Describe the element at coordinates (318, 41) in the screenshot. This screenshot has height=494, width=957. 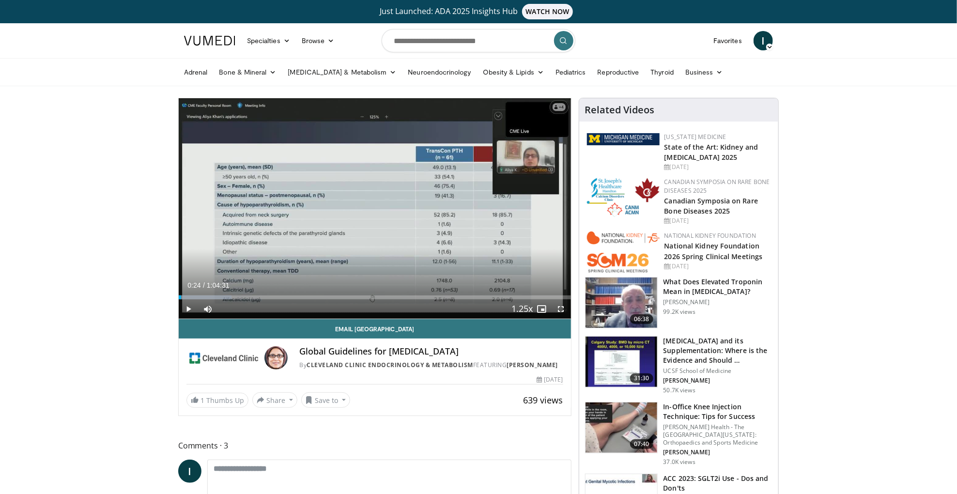
I see `a: Browse` at that location.